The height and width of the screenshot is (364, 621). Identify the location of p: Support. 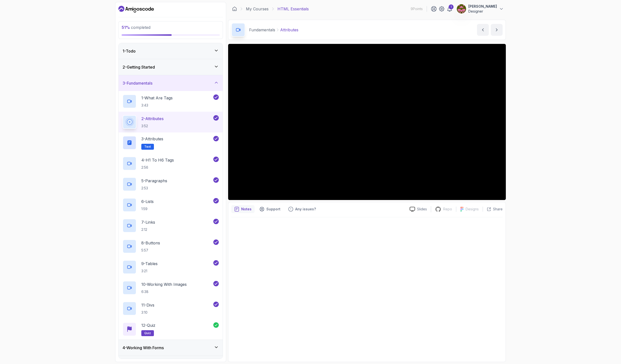
(273, 209).